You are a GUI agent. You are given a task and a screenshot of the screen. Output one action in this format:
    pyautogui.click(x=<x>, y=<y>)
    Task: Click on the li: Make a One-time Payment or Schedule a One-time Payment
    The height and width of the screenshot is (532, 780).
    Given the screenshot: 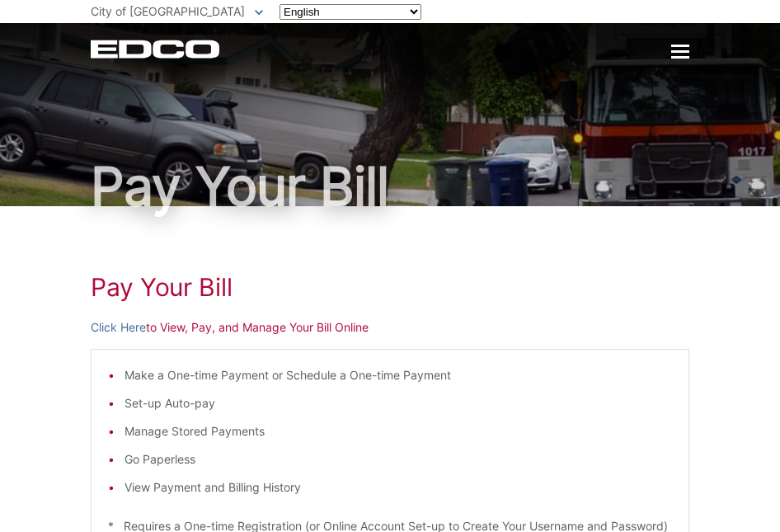 What is the action you would take?
    pyautogui.click(x=398, y=375)
    